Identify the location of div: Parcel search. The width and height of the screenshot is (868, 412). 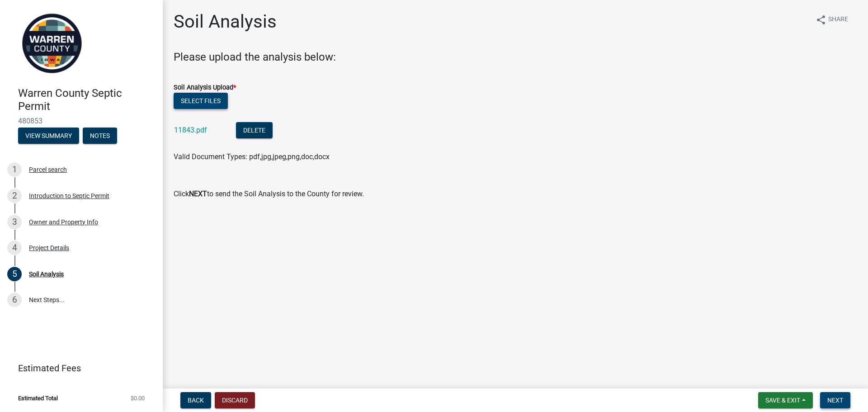
(48, 170).